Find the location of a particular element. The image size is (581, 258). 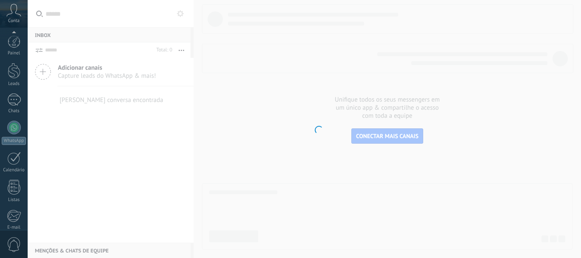

div: E-mail is located at coordinates (14, 228).